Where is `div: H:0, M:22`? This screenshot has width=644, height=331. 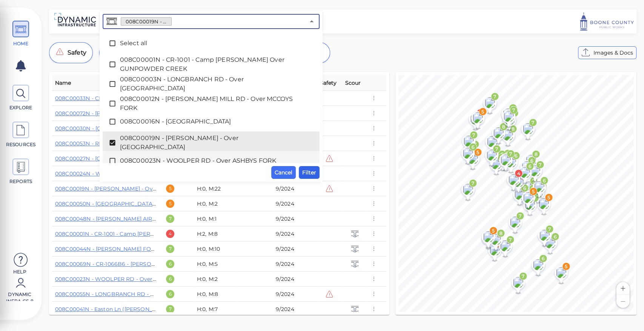
div: H:0, M:22 is located at coordinates (216, 189).